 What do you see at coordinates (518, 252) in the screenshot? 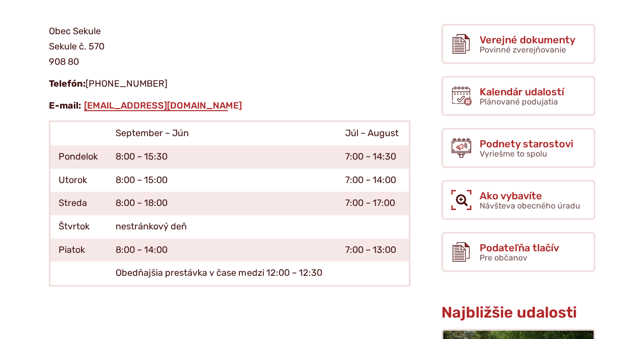
I see `a: Podateľňa tlačív Pre občanov` at bounding box center [518, 252].